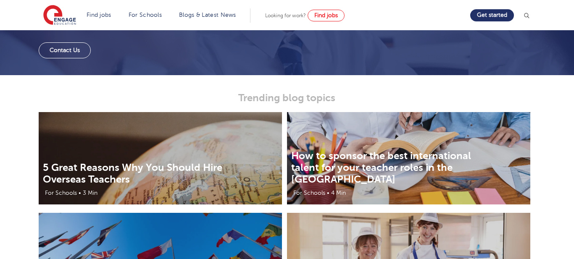 The width and height of the screenshot is (574, 259). I want to click on span: Looking for work?, so click(285, 16).